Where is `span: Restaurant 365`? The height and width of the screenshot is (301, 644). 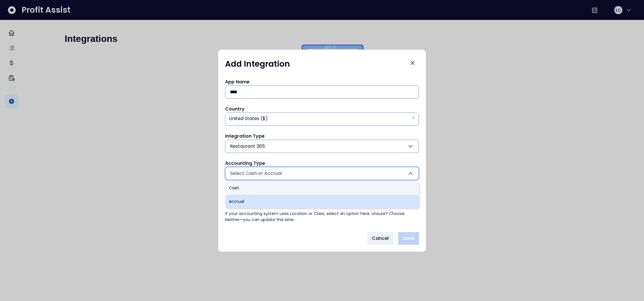 span: Restaurant 365 is located at coordinates (248, 146).